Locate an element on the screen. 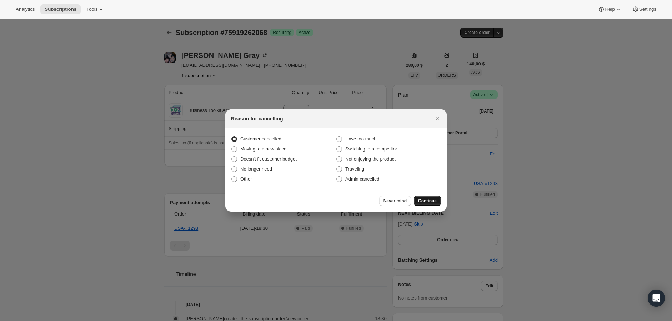 The width and height of the screenshot is (672, 321). h2: Reason for cancelling is located at coordinates (257, 119).